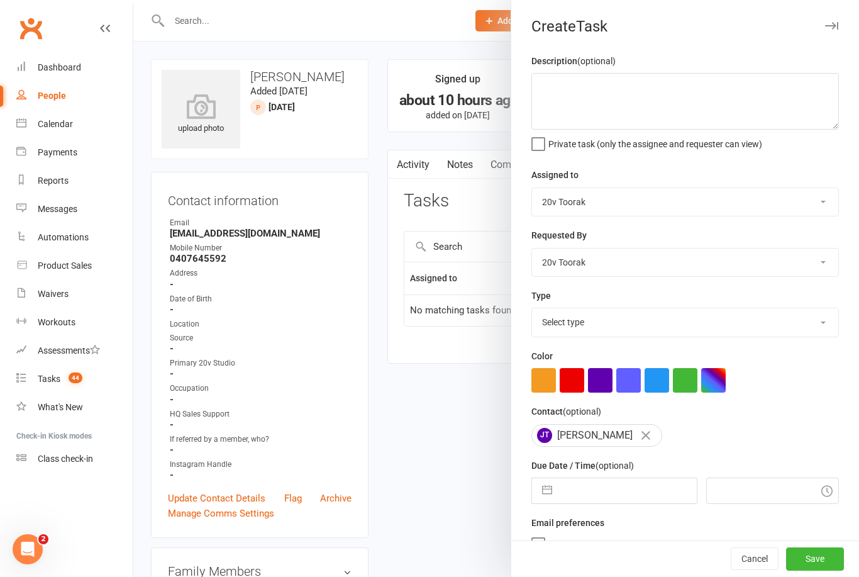  What do you see at coordinates (815, 559) in the screenshot?
I see `button: Save` at bounding box center [815, 559].